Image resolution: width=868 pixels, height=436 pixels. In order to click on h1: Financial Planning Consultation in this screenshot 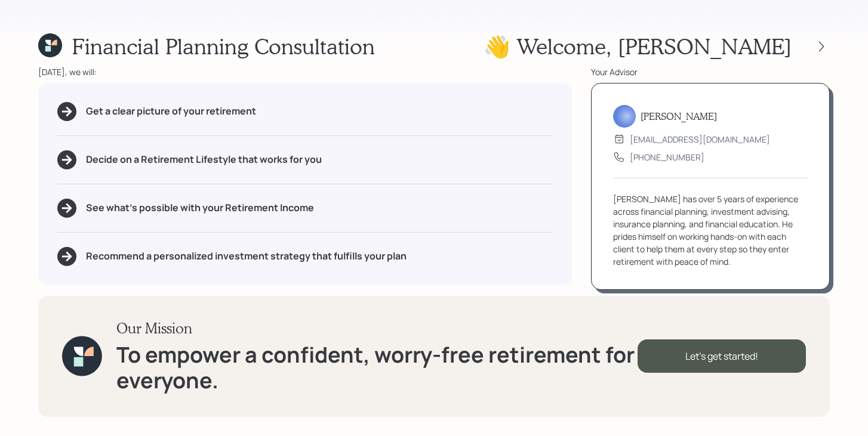, I will do `click(223, 46)`.